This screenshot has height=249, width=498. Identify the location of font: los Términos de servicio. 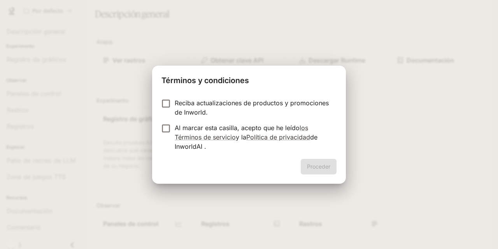
(241, 133).